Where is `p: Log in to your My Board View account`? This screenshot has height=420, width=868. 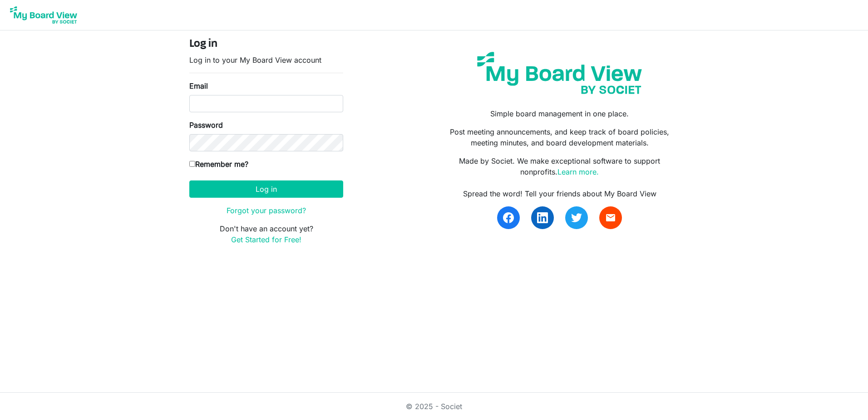 p: Log in to your My Board View account is located at coordinates (266, 60).